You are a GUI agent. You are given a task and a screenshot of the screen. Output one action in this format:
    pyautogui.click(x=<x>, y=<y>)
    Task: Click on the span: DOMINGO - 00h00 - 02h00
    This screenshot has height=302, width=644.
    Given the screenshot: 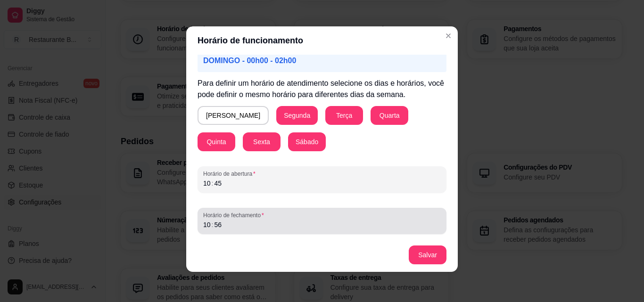 What is the action you would take?
    pyautogui.click(x=249, y=60)
    